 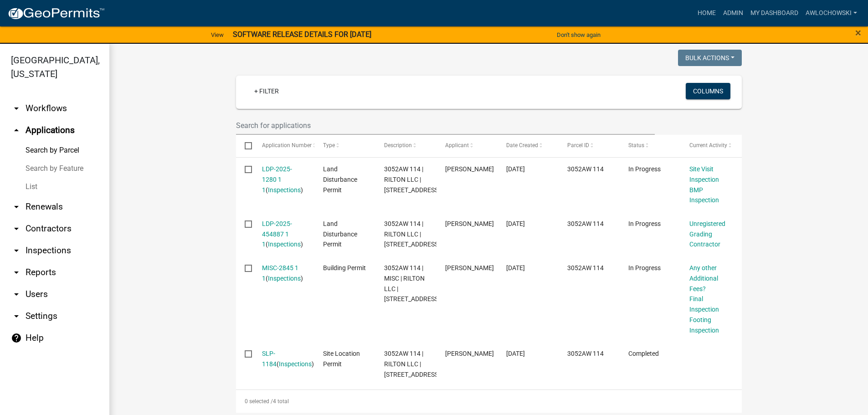 I want to click on datatable-header-cell: Status, so click(x=651, y=145).